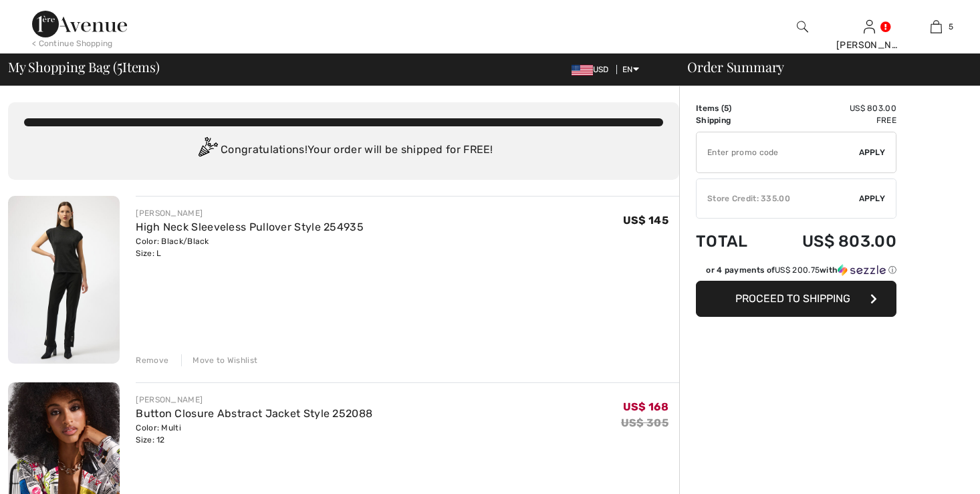  I want to click on img: Sezzle, so click(861, 270).